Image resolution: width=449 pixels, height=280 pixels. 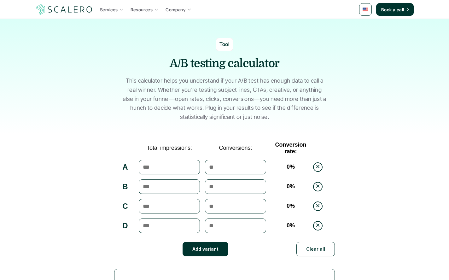 What do you see at coordinates (224, 44) in the screenshot?
I see `p: Tool` at bounding box center [224, 44].